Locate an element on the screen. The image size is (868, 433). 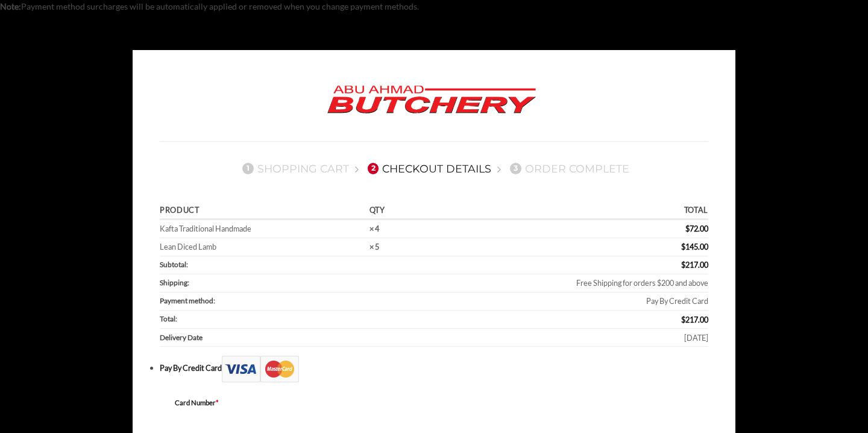
bdi: 145.00 is located at coordinates (694, 246).